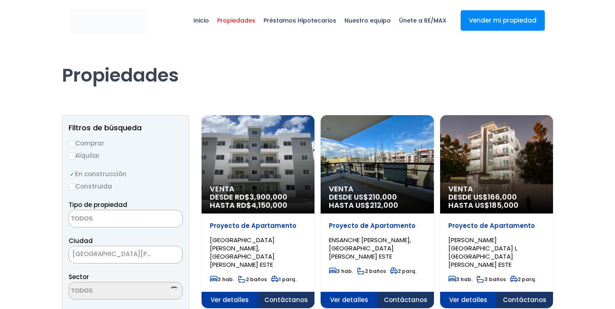 The image size is (615, 309). What do you see at coordinates (269, 205) in the screenshot?
I see `span: 4,150,000` at bounding box center [269, 205].